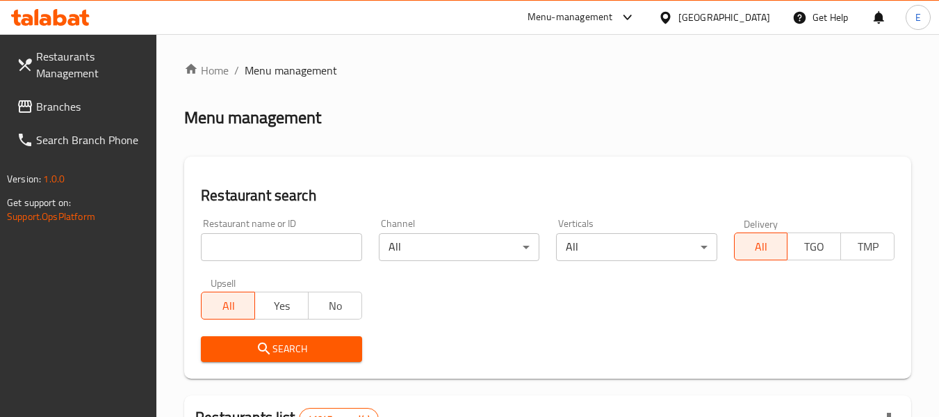  What do you see at coordinates (868, 246) in the screenshot?
I see `span: TMP` at bounding box center [868, 246].